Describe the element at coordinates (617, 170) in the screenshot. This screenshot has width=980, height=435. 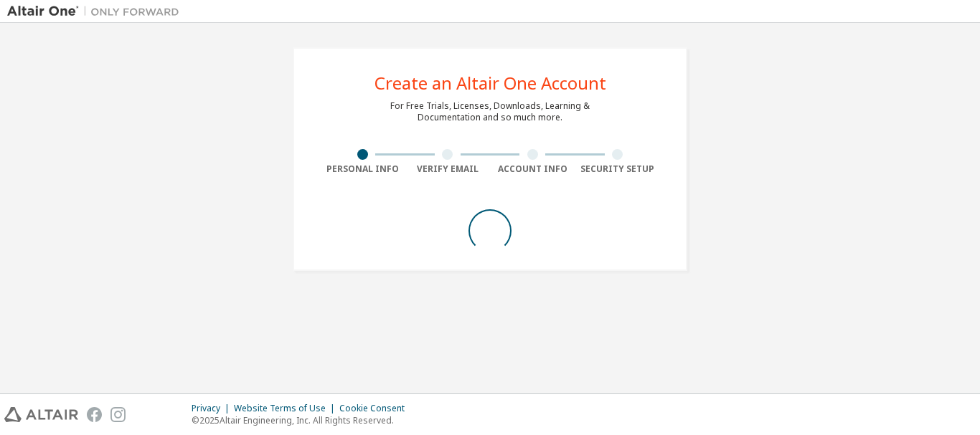
I see `div: Security Setup` at that location.